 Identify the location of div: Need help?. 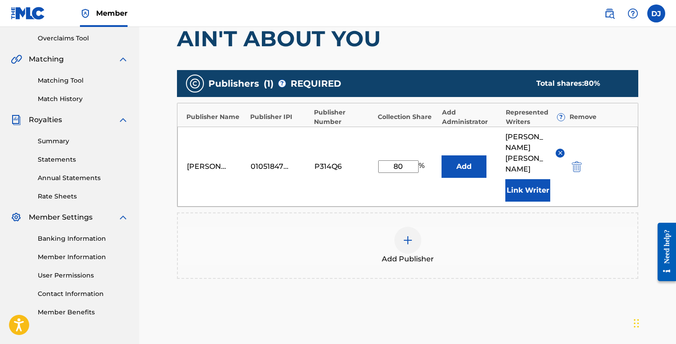
(16, 33).